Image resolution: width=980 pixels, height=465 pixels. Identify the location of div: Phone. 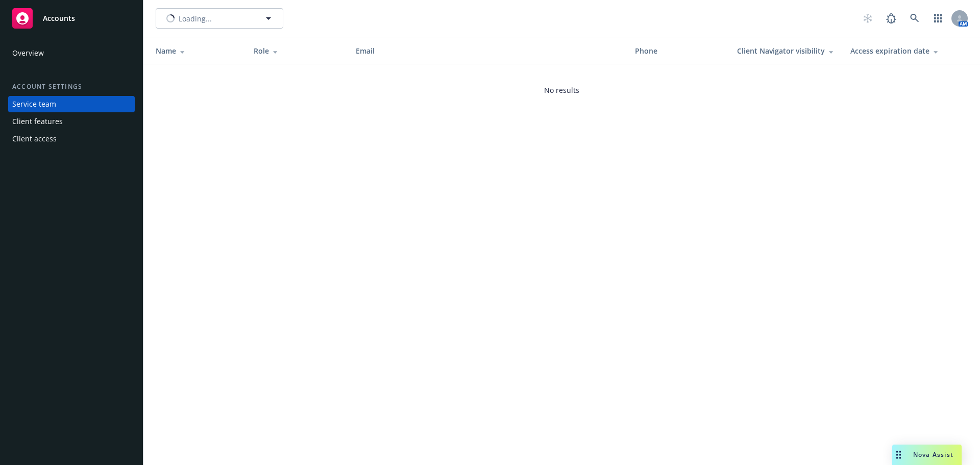
(678, 51).